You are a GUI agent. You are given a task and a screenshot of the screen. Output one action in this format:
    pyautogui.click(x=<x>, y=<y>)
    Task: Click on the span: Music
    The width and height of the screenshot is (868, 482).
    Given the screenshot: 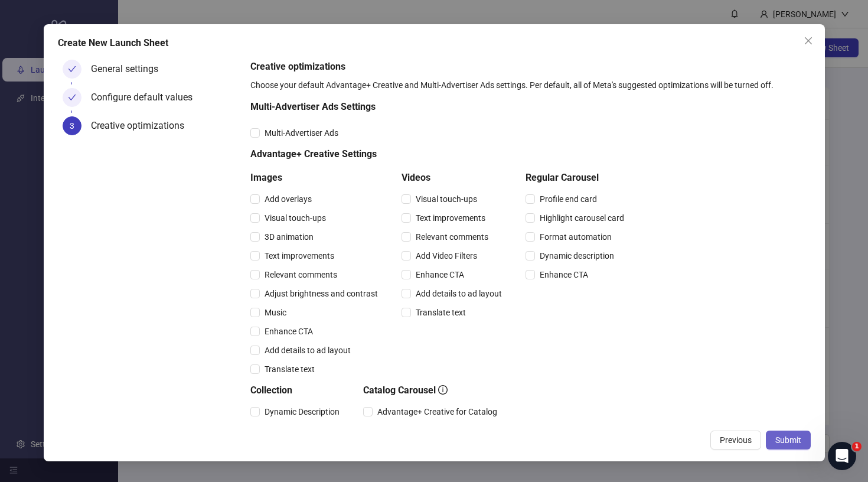 What is the action you would take?
    pyautogui.click(x=275, y=312)
    